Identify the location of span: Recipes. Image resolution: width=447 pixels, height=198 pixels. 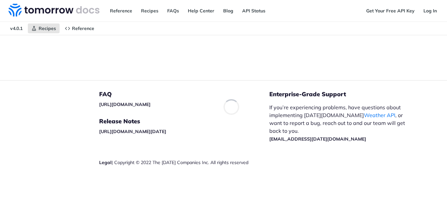
(47, 28).